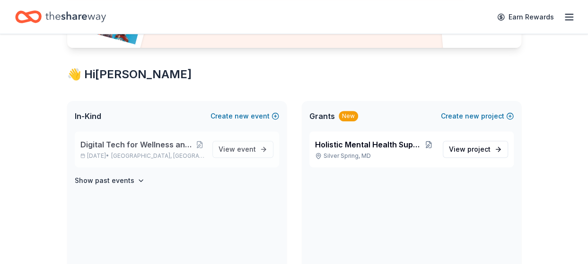 The image size is (588, 264). I want to click on h4: Show past events, so click(105, 180).